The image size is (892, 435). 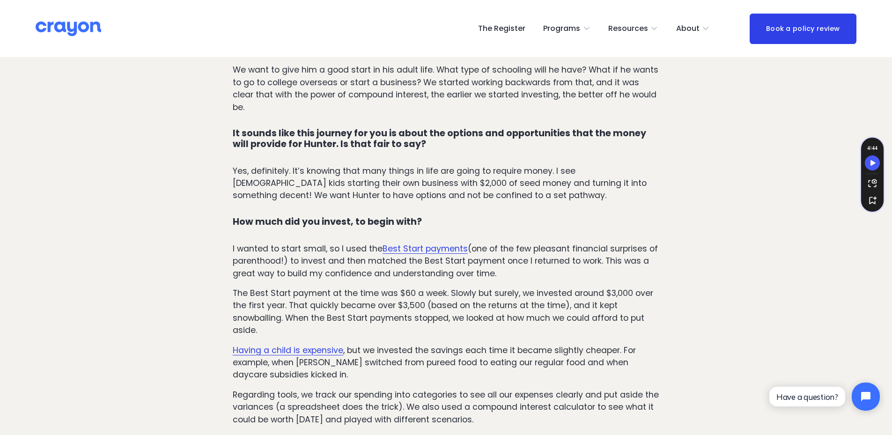 What do you see at coordinates (803, 29) in the screenshot?
I see `a: Book a policy review` at bounding box center [803, 29].